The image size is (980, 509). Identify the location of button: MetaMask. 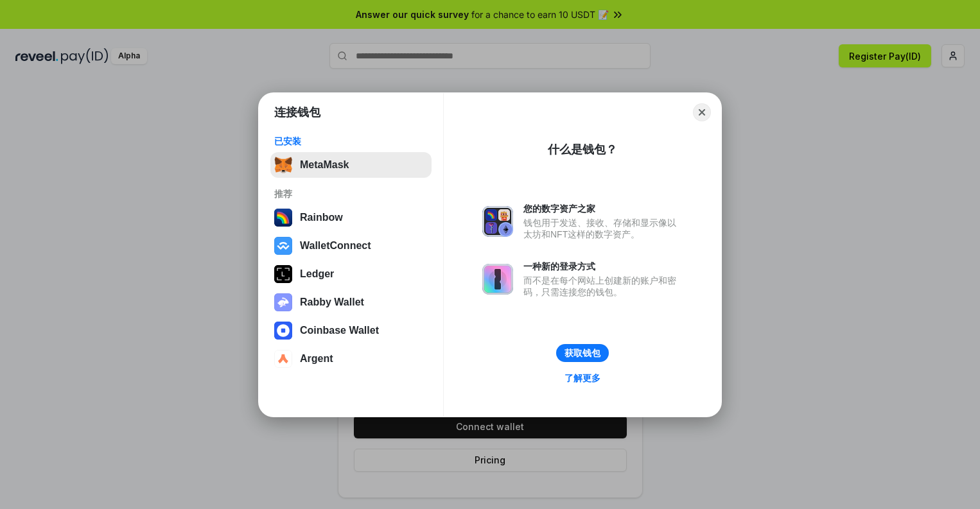
(351, 165).